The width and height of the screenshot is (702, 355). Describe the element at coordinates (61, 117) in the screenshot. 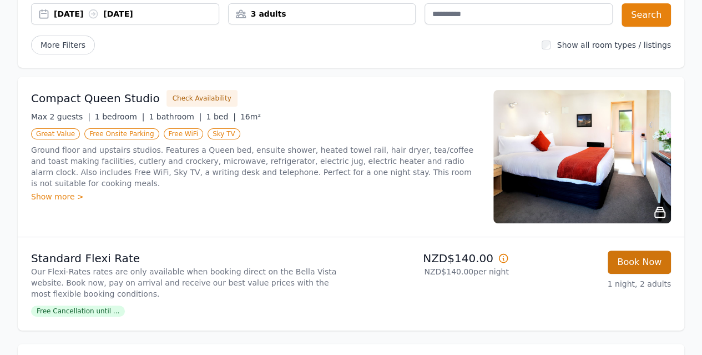

I see `span: Max 2 guests |` at that location.